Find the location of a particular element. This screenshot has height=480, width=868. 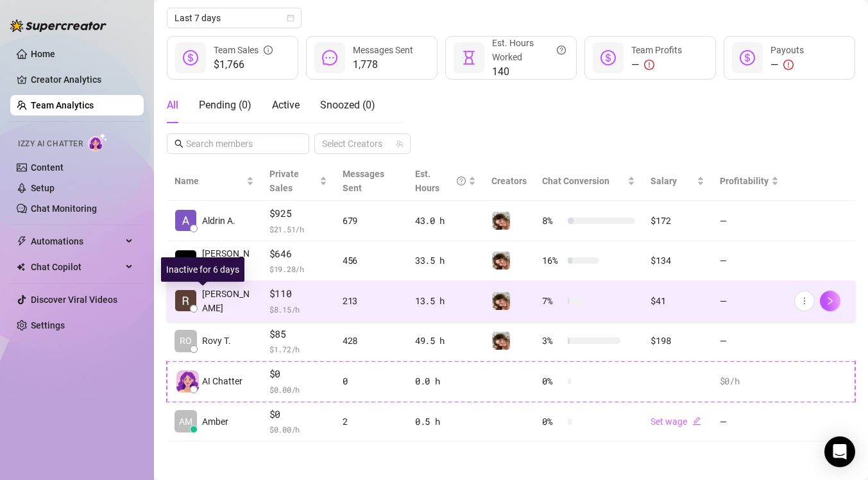

a: Chat Monitoring is located at coordinates (64, 209).